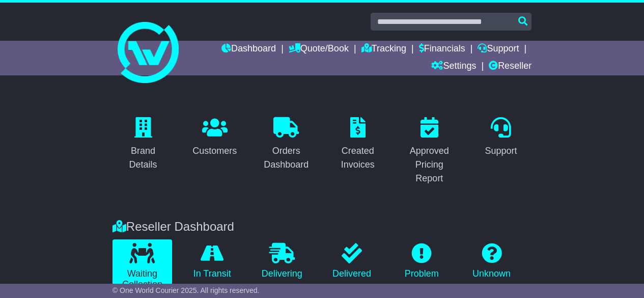 This screenshot has height=298, width=644. Describe the element at coordinates (454, 67) in the screenshot. I see `a: Settings` at that location.